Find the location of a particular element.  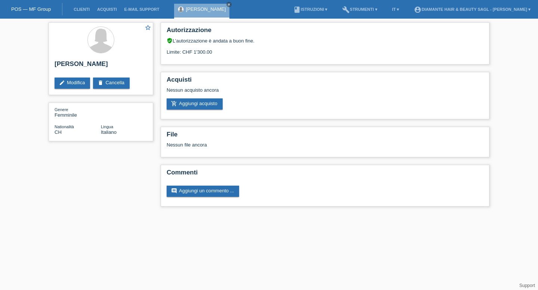

i: edit is located at coordinates (62, 83).